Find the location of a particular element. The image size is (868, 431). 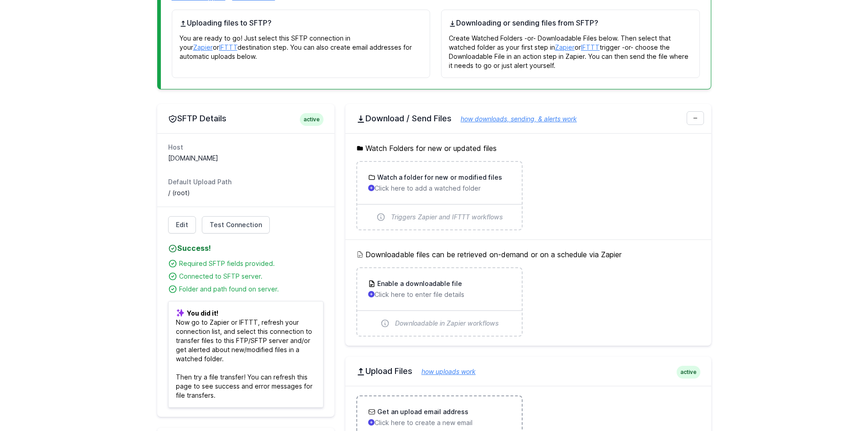

h5: Downloadable files can be retrieved on-demand or on a schedule via Zapier is located at coordinates (529, 254).